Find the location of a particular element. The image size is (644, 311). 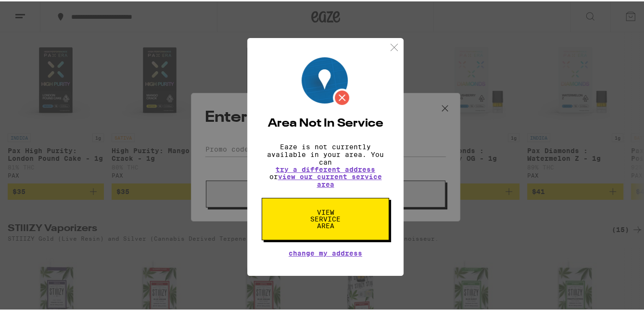

button: try a different address is located at coordinates (325, 168).